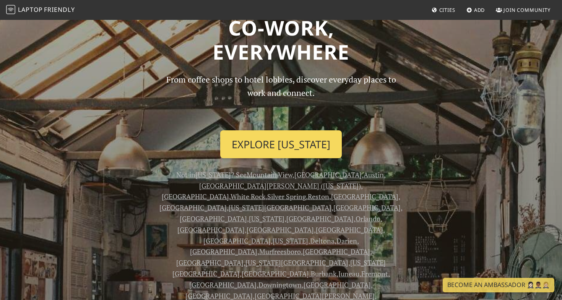  Describe the element at coordinates (59, 10) in the screenshot. I see `span: Friendly` at that location.